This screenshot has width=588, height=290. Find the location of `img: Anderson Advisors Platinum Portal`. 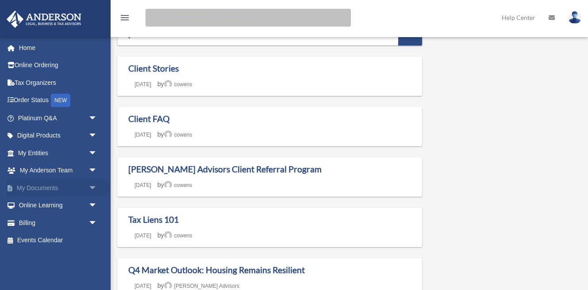

img: Anderson Advisors Platinum Portal is located at coordinates (44, 19).